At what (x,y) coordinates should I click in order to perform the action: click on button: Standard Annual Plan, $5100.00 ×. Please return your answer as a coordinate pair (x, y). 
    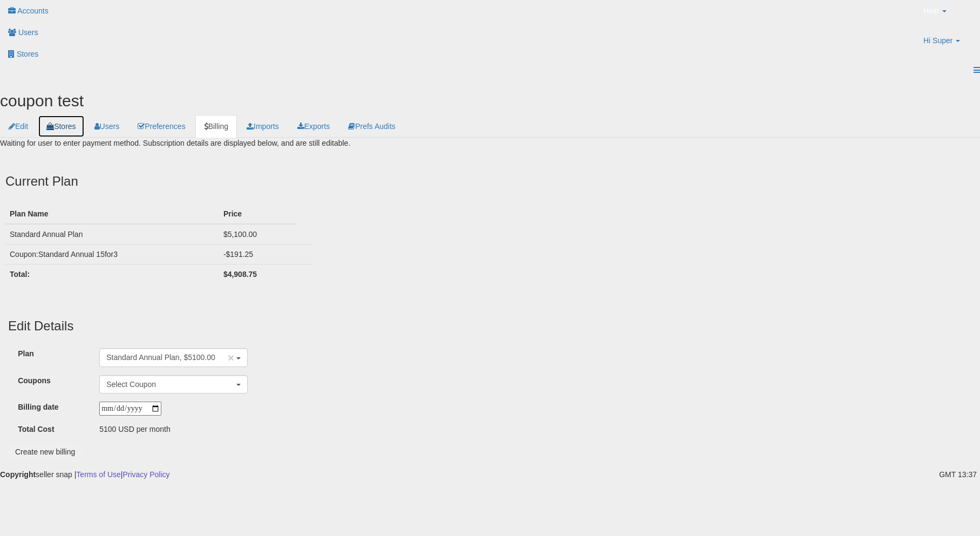
    Looking at the image, I should click on (173, 357).